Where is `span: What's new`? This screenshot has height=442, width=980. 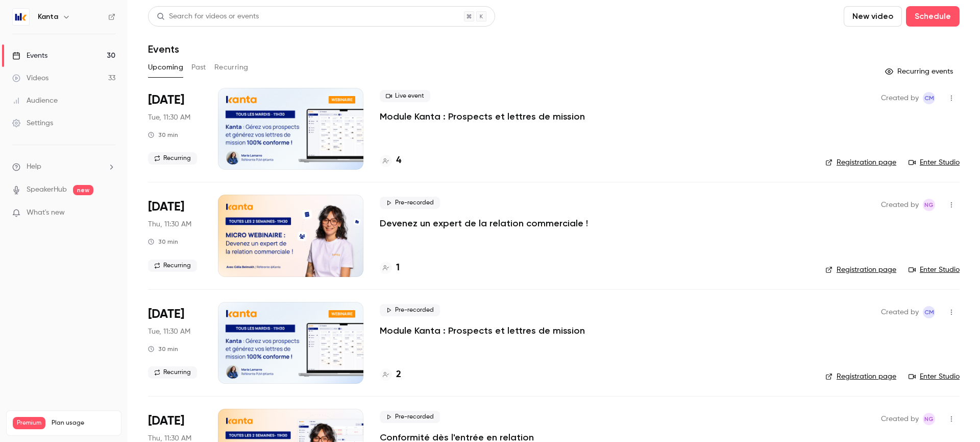
span: What's new is located at coordinates (46, 213).